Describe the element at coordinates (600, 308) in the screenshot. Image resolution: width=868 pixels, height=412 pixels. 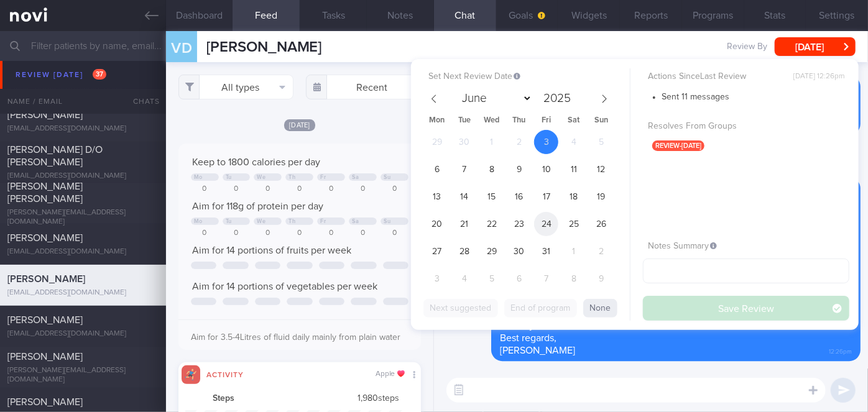
I see `button: None` at that location.